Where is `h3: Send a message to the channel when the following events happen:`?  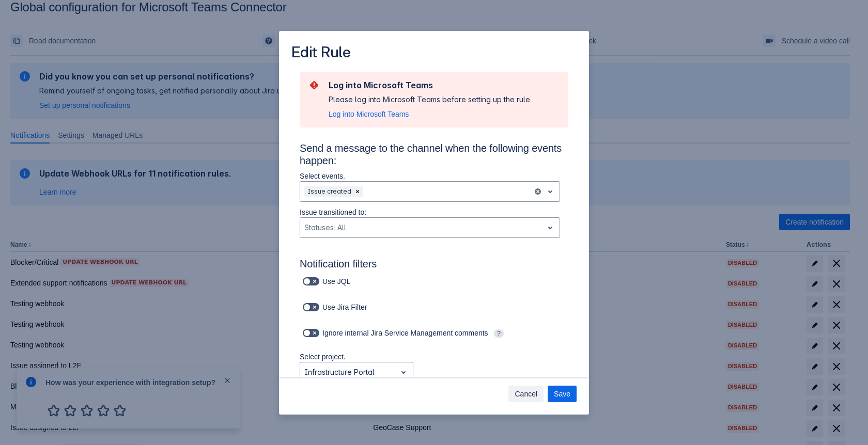 h3: Send a message to the channel when the following events happen: is located at coordinates (434, 157).